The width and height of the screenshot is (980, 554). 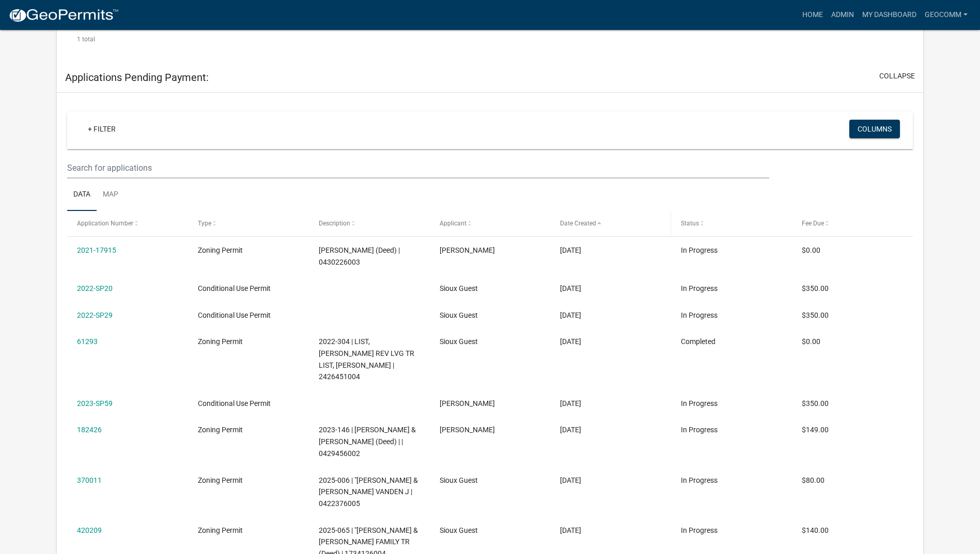 What do you see at coordinates (698, 341) in the screenshot?
I see `span: Completed` at bounding box center [698, 341].